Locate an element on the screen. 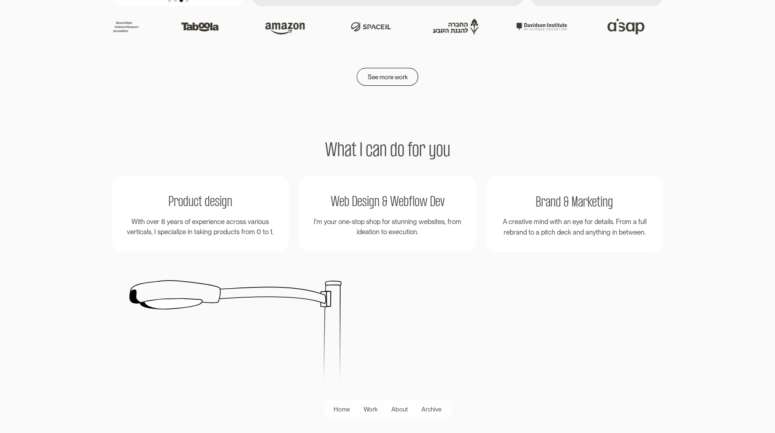 This screenshot has width=775, height=433. p: A creative mind with an eye for details. From a full rebrand to a pitch deck and anything in betw... is located at coordinates (574, 227).